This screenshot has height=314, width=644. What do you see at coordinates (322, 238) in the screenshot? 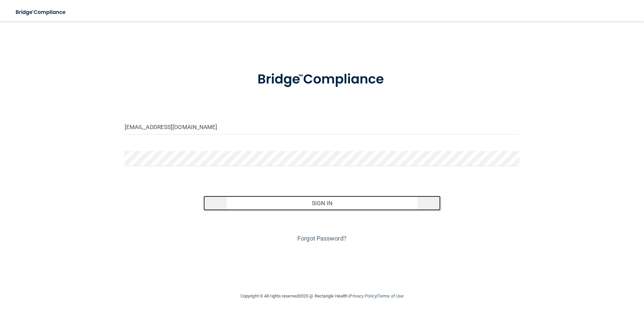
I see `a: Forgot Password?` at bounding box center [322, 238].